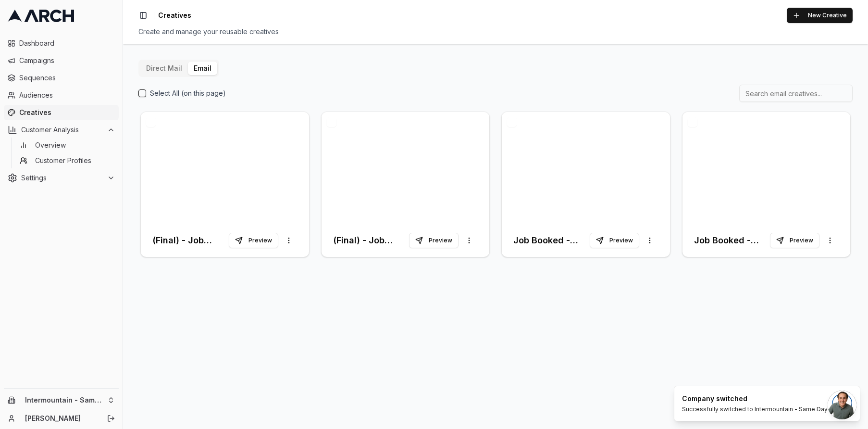 The width and height of the screenshot is (868, 429). What do you see at coordinates (842, 405) in the screenshot?
I see `a: Open chat` at bounding box center [842, 405].